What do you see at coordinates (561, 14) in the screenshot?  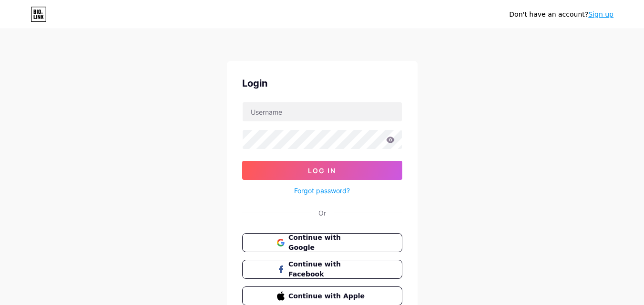 I see `div: Don't have an account?` at bounding box center [561, 14].